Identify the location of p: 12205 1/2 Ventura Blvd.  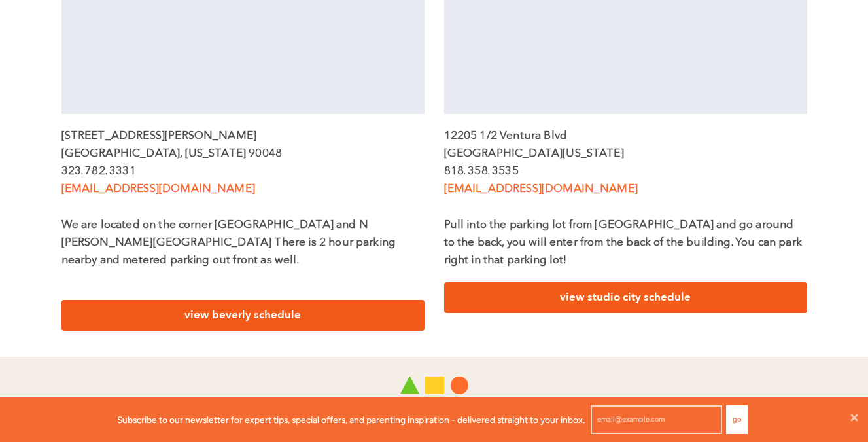
(625, 136).